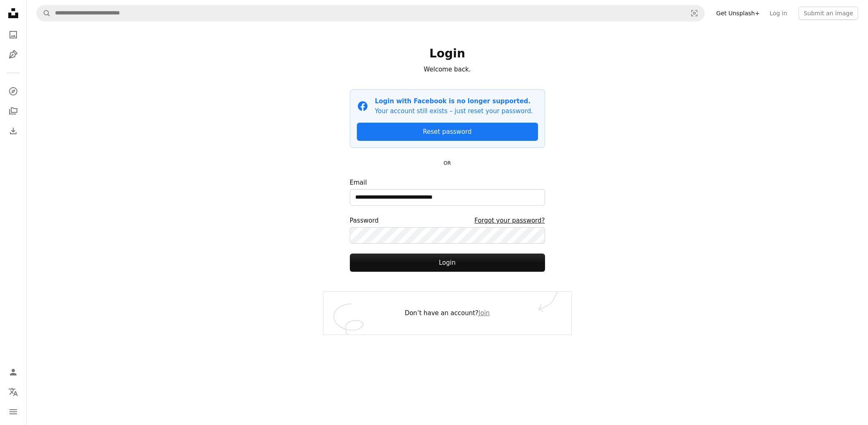 Image resolution: width=868 pixels, height=425 pixels. Describe the element at coordinates (13, 34) in the screenshot. I see `a: Photos` at that location.